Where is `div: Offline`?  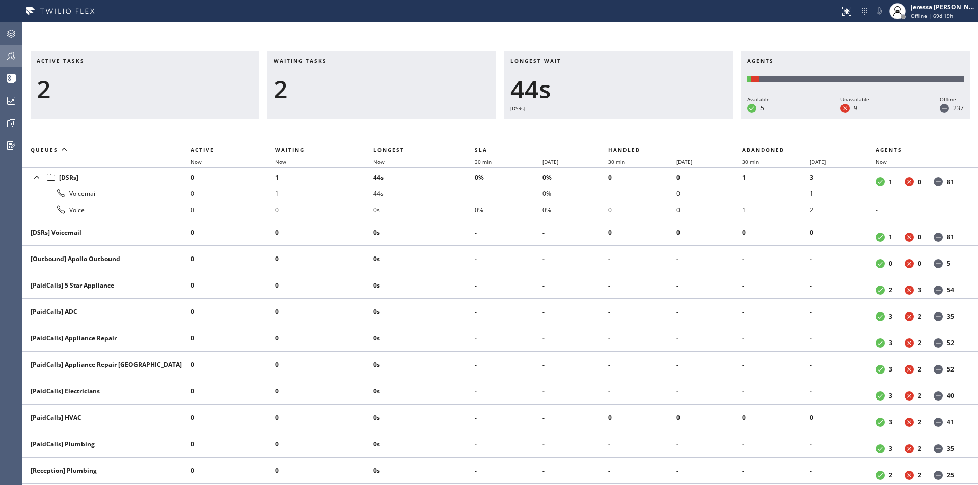
div: Offline is located at coordinates (951, 99).